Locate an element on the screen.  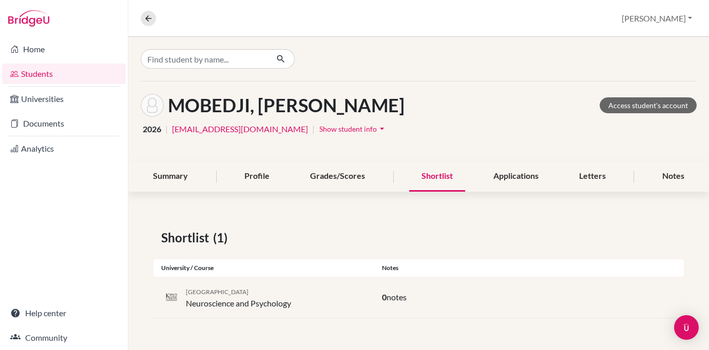
img: gb_k60_fwondp49.png is located at coordinates (171, 298).